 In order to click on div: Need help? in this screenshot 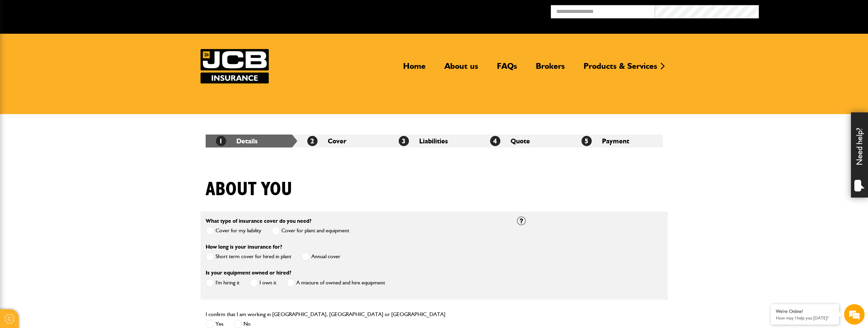, I will do `click(860, 155)`.